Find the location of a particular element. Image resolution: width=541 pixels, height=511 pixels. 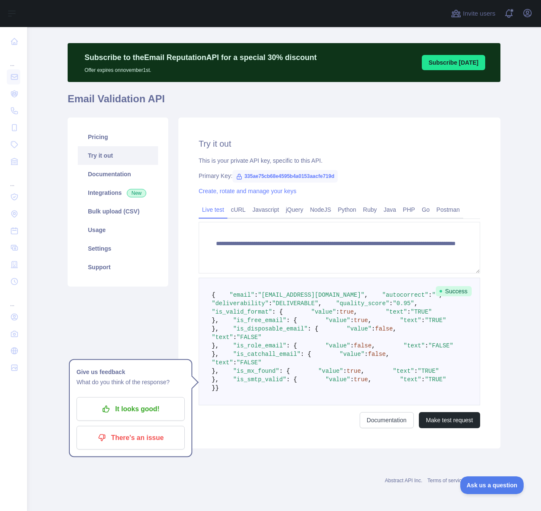

a: Try it out is located at coordinates (118, 156).